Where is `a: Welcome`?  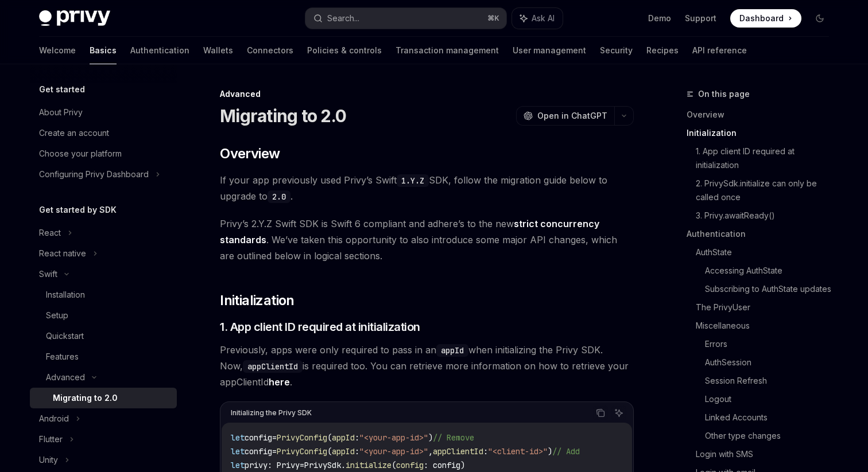
a: Welcome is located at coordinates (57, 50).